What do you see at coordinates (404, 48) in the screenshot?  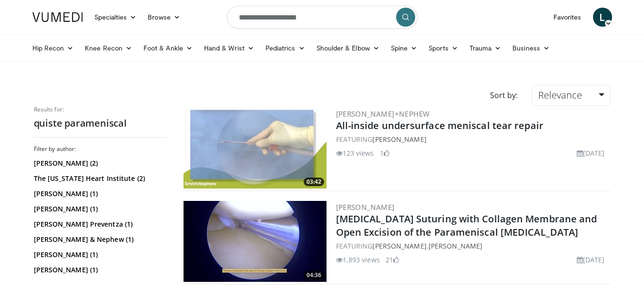 I see `a: Spine` at bounding box center [404, 48].